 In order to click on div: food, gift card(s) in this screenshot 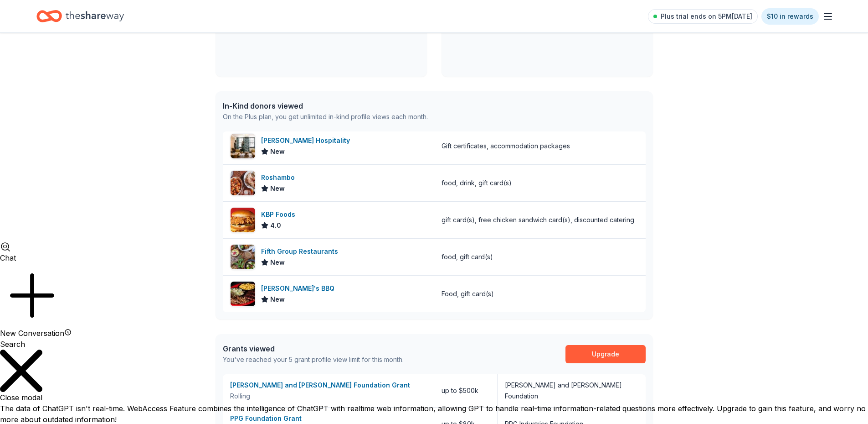, I will do `click(467, 257)`.